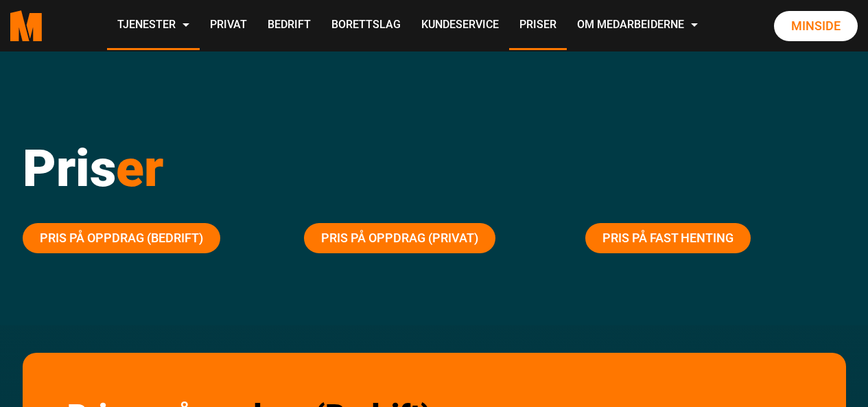 The width and height of the screenshot is (868, 407). What do you see at coordinates (229, 26) in the screenshot?
I see `a: Privat` at bounding box center [229, 26].